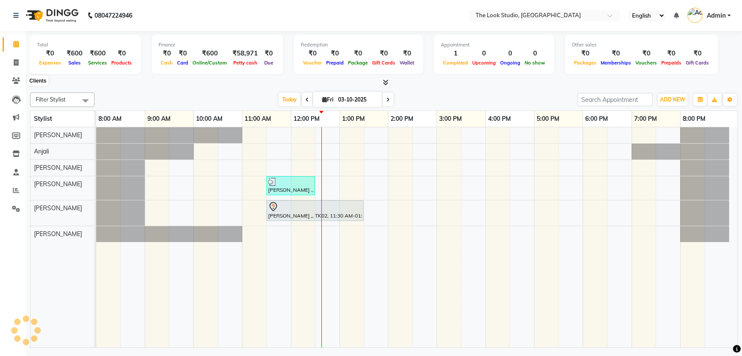 Image resolution: width=742 pixels, height=356 pixels. I want to click on input: 2025-10-03, so click(357, 100).